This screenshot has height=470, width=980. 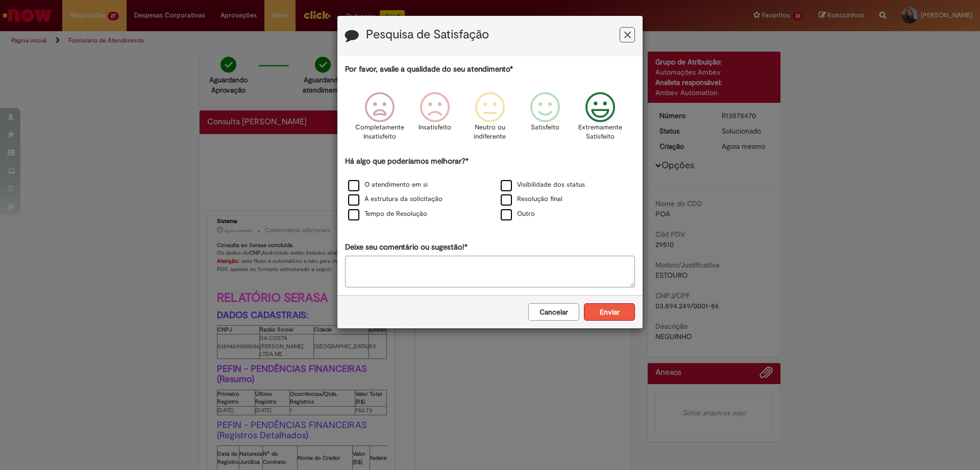 I want to click on p: Insatisfeito, so click(x=435, y=127).